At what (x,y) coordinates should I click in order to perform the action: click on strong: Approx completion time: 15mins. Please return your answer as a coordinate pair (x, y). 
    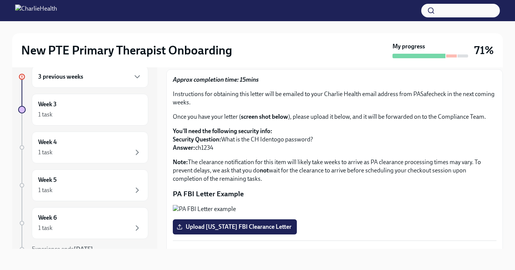
    Looking at the image, I should click on (215, 79).